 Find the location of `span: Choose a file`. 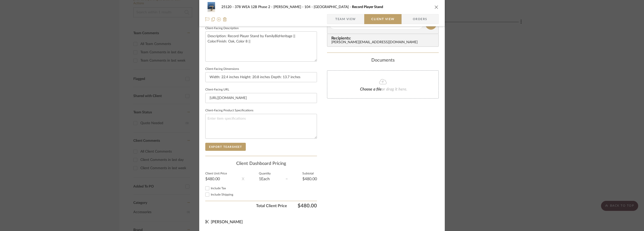

span: Choose a file is located at coordinates (371, 89).